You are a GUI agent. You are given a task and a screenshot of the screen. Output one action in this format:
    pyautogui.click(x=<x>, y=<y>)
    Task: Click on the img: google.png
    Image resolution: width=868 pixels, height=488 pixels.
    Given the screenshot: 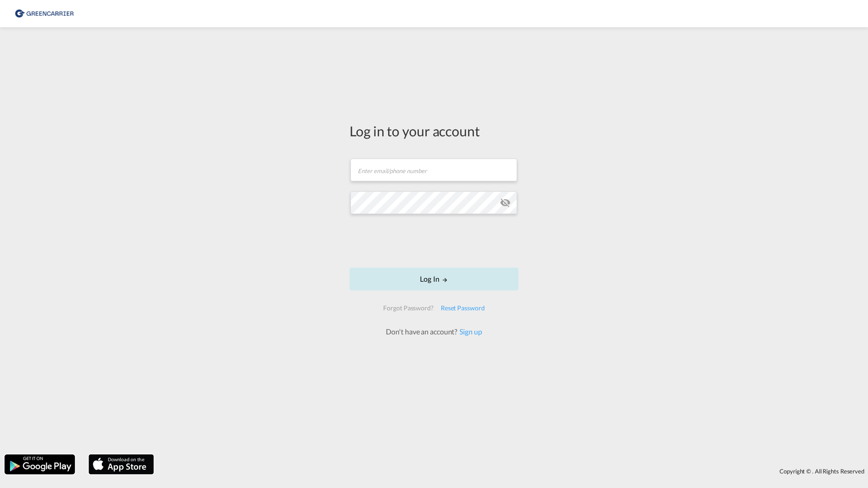 What is the action you would take?
    pyautogui.click(x=40, y=464)
    